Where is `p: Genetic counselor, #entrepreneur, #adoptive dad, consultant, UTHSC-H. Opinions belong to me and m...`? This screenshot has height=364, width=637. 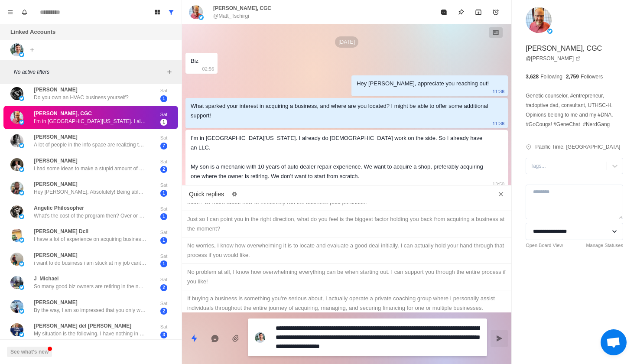
p: Genetic counselor, #entrepreneur, #adoptive dad, consultant, UTHSC-H. Opinions belong to me and m... is located at coordinates (575, 110).